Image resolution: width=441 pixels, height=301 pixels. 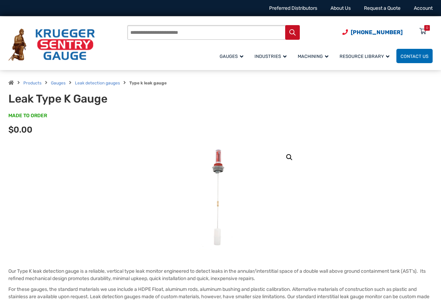 What do you see at coordinates (20, 130) in the screenshot?
I see `span: $0.00` at bounding box center [20, 130].